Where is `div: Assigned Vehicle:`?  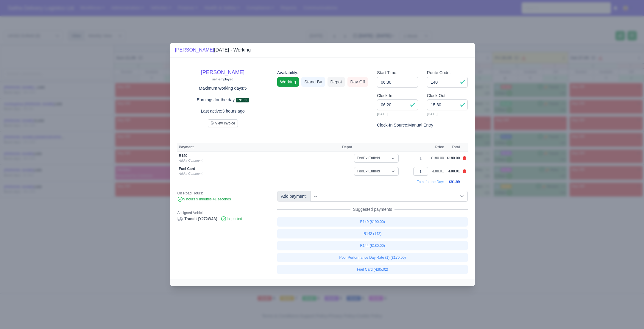 div: Assigned Vehicle: is located at coordinates (222, 213).